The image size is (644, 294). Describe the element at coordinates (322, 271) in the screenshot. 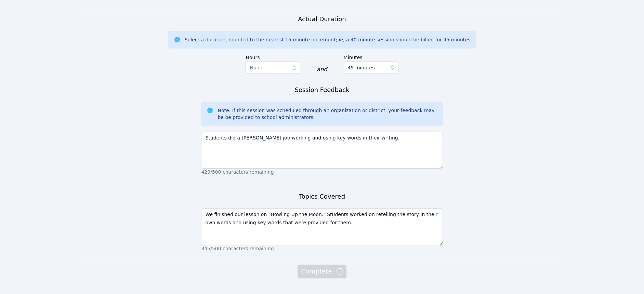

I see `span: Complete` at that location.